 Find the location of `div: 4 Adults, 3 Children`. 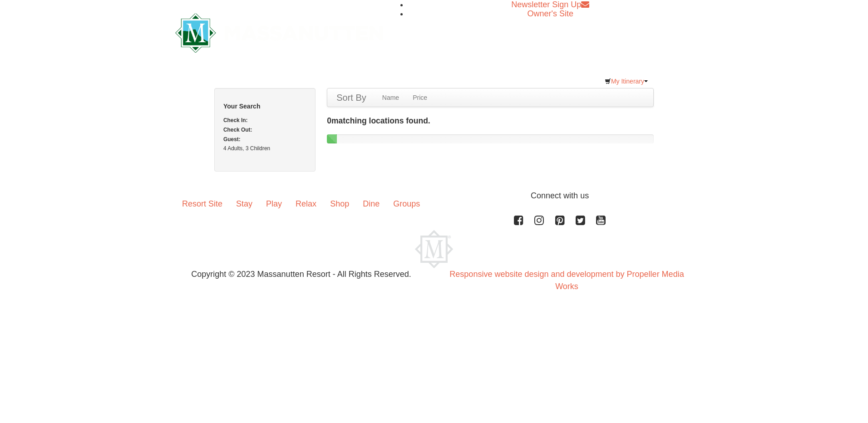

div: 4 Adults, 3 Children is located at coordinates (264, 148).